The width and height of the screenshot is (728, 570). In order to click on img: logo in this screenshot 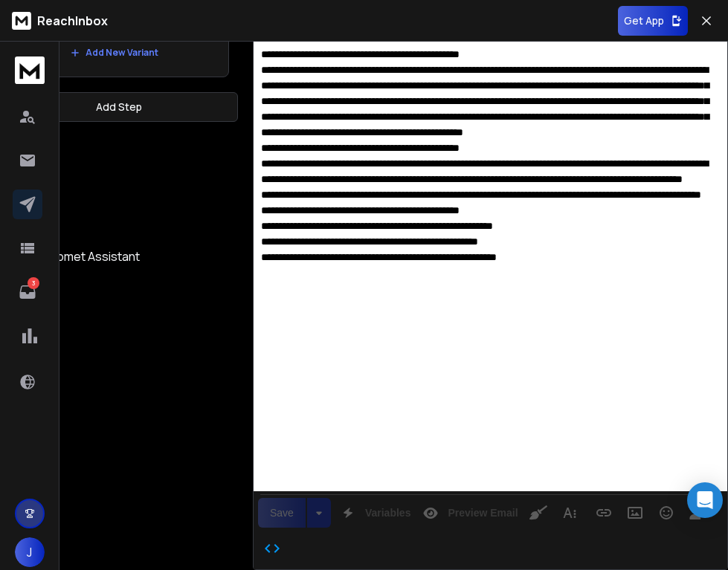, I will do `click(29, 69)`.